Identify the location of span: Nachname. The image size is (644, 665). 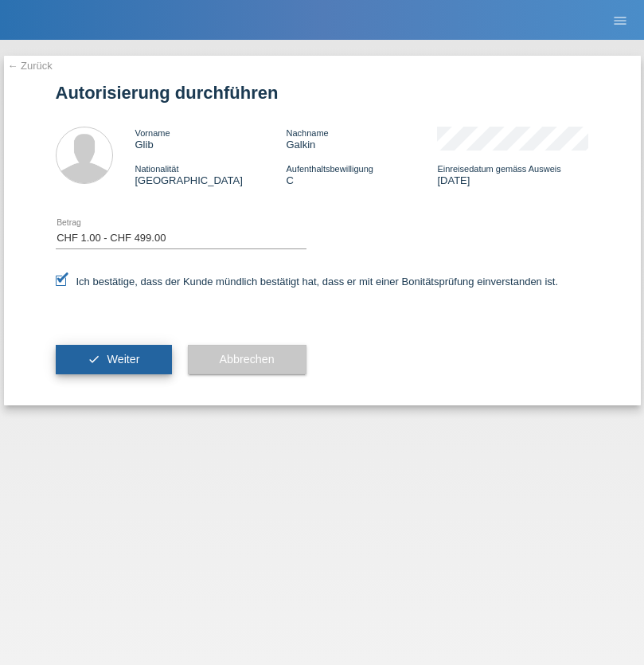
(306, 133).